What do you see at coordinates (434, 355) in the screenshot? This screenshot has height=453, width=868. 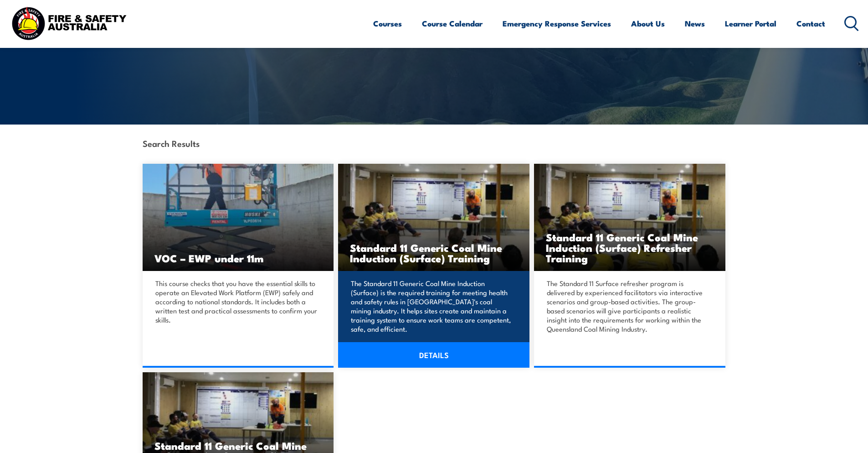 I see `a: DETAILS` at bounding box center [434, 355].